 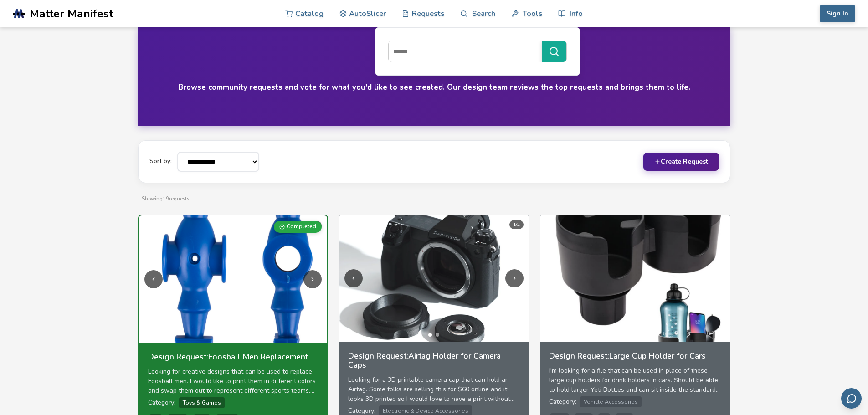 What do you see at coordinates (434, 363) in the screenshot?
I see `a: Design Request:Airtag Holder for Camera Caps` at bounding box center [434, 363].